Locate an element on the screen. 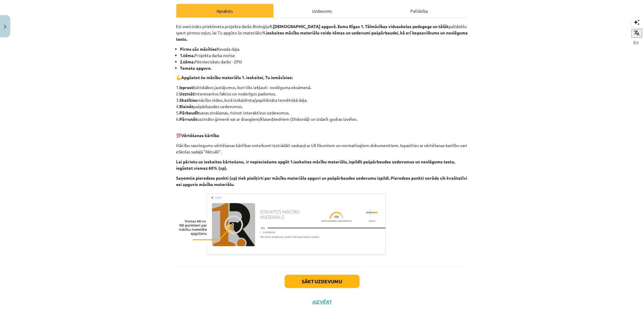 Image resolution: width=644 pixels, height=321 pixels. b: Izprast is located at coordinates (186, 87).